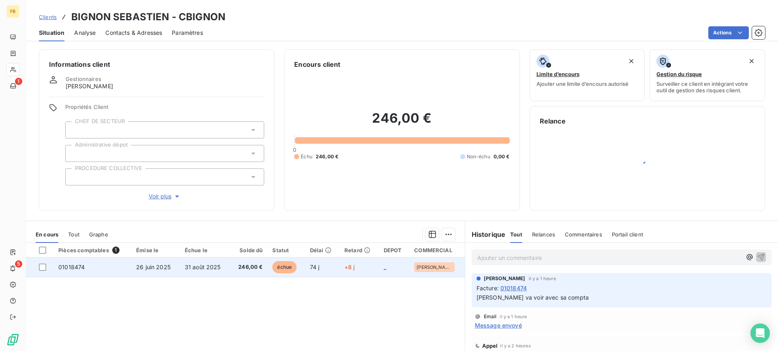  Describe the element at coordinates (165, 109) in the screenshot. I see `span: Propriétés Client` at that location.